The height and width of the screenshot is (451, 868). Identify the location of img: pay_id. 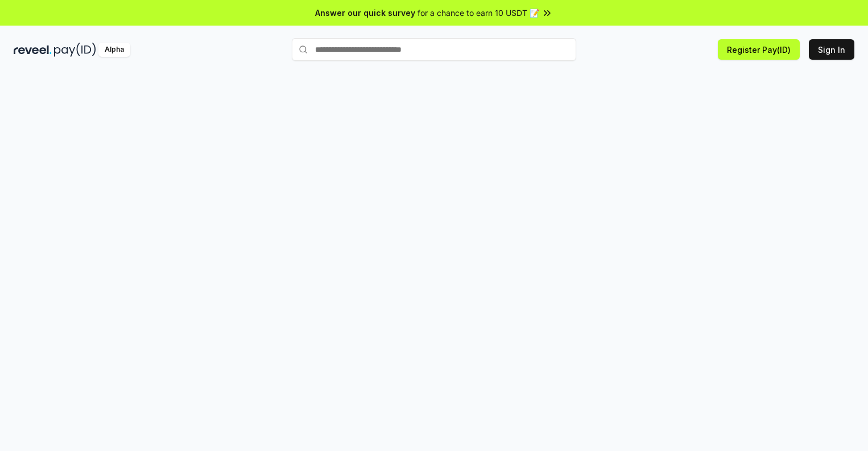
(75, 50).